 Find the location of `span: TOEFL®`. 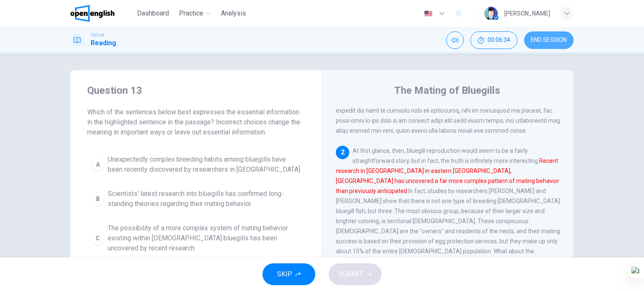

span: TOEFL® is located at coordinates (97, 35).